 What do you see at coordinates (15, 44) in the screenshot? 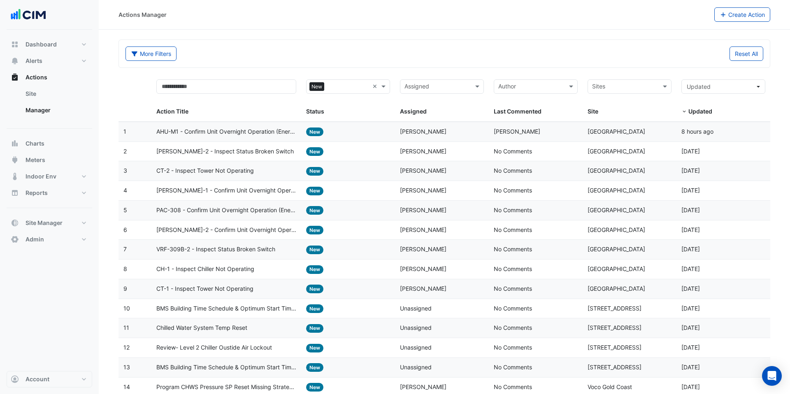
I see `app-icon: Dashboard` at bounding box center [15, 44].